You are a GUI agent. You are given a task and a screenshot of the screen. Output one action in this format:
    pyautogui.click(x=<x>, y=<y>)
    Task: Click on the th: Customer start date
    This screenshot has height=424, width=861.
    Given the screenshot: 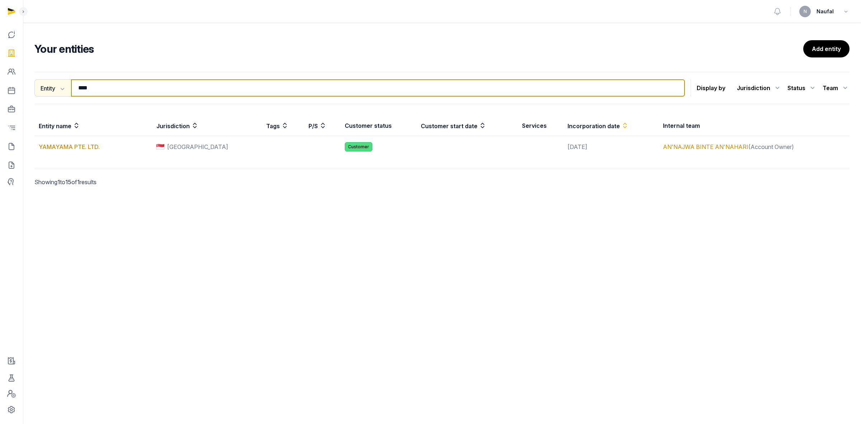 What is the action you would take?
    pyautogui.click(x=467, y=126)
    